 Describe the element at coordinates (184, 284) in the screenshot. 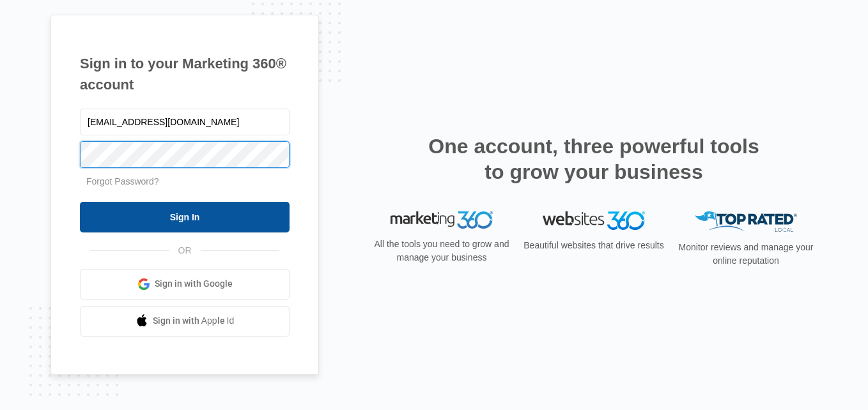

I see `a: Sign in with Google` at that location.